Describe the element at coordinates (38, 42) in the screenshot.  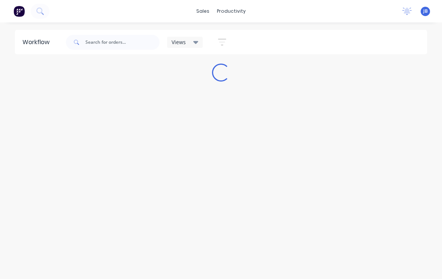
I see `div: Workflow` at that location.